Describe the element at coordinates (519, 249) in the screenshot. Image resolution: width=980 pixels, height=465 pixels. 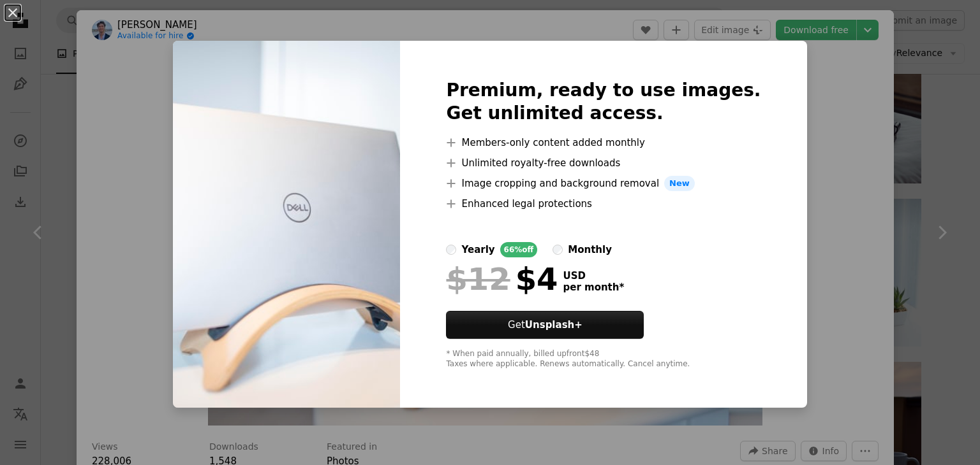
I see `div: 66% off` at that location.